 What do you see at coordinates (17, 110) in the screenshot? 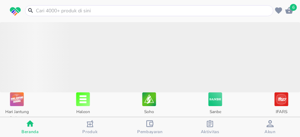
I see `p: Hari Jantung Sedunia` at bounding box center [17, 110].